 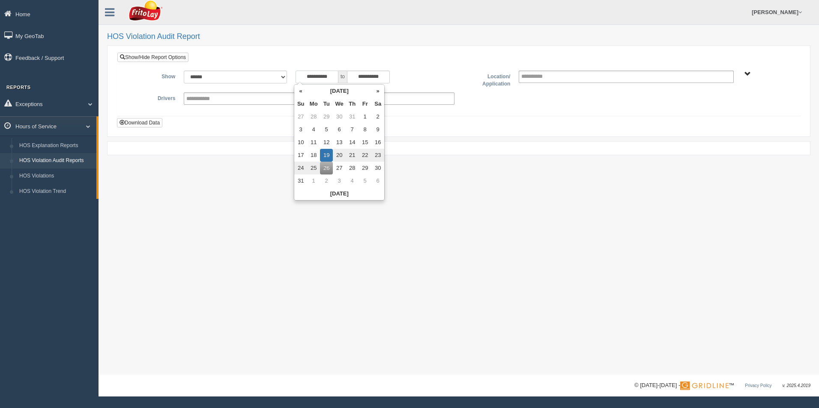 I want to click on td: 9, so click(x=378, y=130).